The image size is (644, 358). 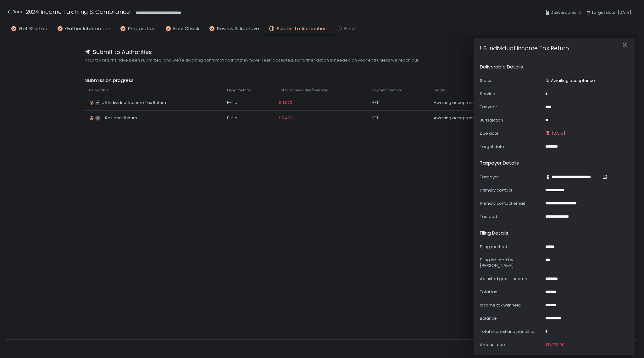 What do you see at coordinates (511, 332) in the screenshot?
I see `div: Total interest and penalties` at bounding box center [511, 332].